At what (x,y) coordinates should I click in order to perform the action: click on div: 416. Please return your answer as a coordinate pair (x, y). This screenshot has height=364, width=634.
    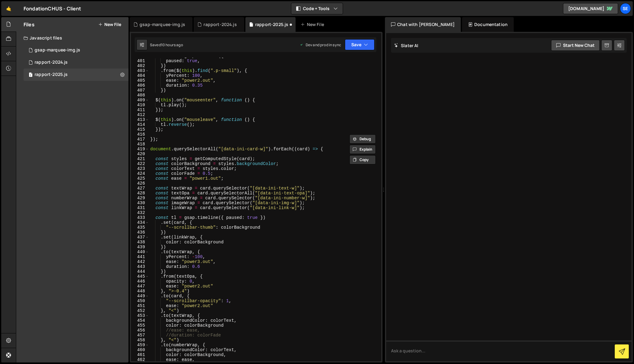
    Looking at the image, I should click on (140, 135).